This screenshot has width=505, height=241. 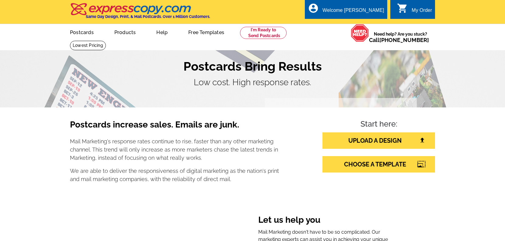 What do you see at coordinates (253, 82) in the screenshot?
I see `p: Low cost. High response rates.` at bounding box center [253, 82].